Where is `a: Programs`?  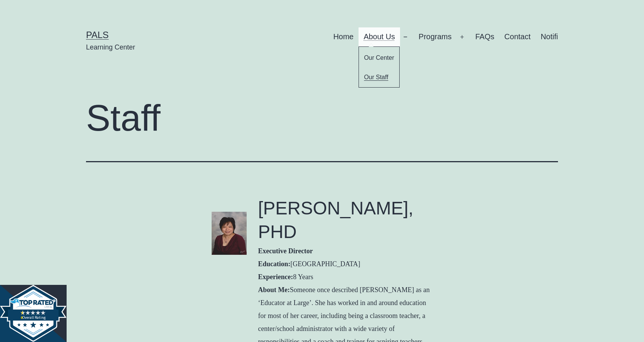 a: Programs is located at coordinates (435, 37).